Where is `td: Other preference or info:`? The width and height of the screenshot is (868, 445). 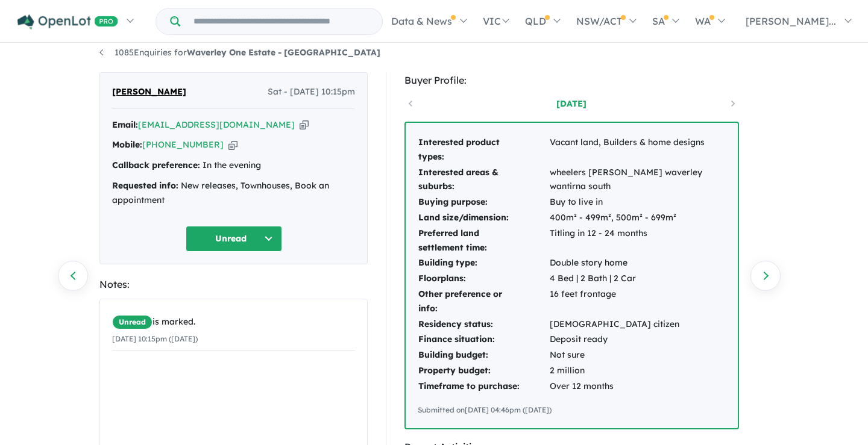
td: Other preference or info: is located at coordinates (484, 302).